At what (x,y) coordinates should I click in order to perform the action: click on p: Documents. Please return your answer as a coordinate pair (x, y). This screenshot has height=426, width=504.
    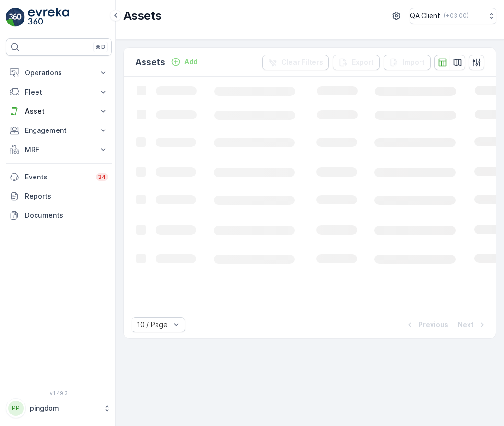
    Looking at the image, I should click on (66, 215).